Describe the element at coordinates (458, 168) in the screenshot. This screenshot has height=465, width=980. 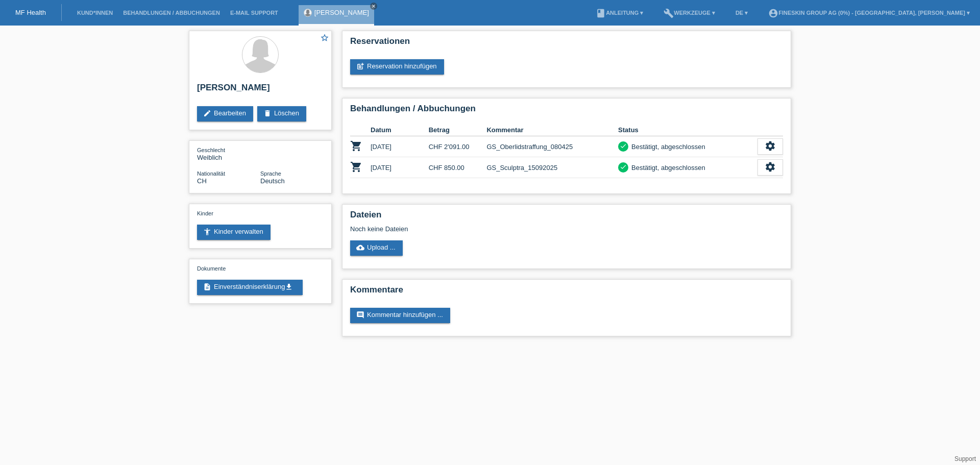
I see `td: CHF 850.00` at that location.